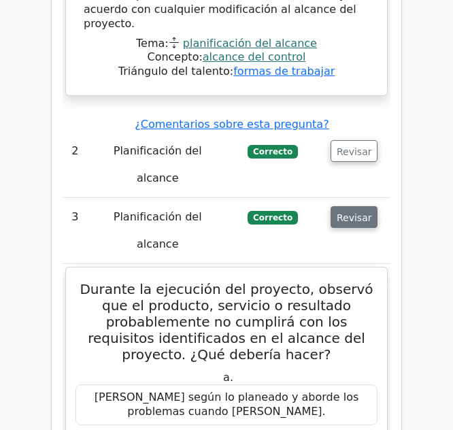 This screenshot has height=430, width=453. I want to click on font: 3, so click(75, 216).